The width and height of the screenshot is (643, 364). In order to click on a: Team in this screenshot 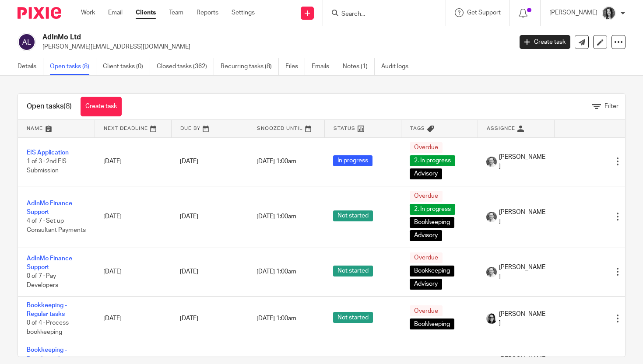, I will do `click(176, 13)`.